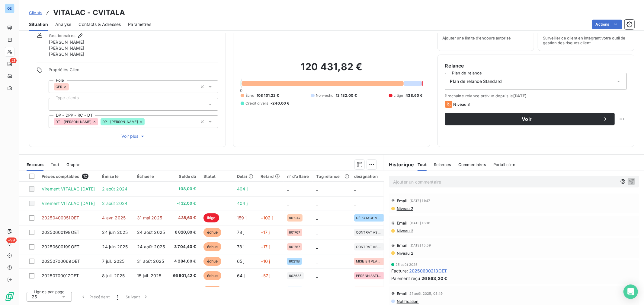  What do you see at coordinates (117, 297) in the screenshot?
I see `span: 1` at bounding box center [117, 297].